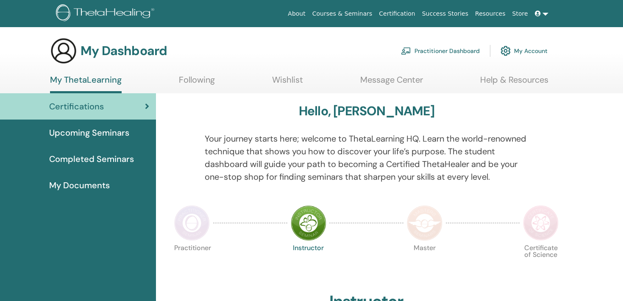  Describe the element at coordinates (541, 263) in the screenshot. I see `p: Certificate of Science` at that location.